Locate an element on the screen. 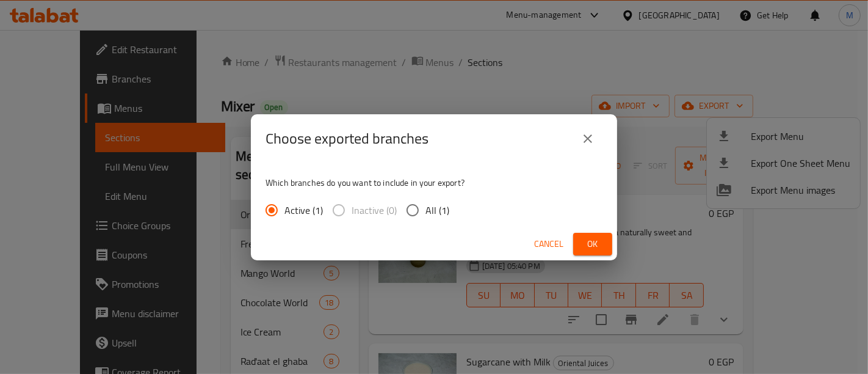  span: Active (1) is located at coordinates (303, 211).